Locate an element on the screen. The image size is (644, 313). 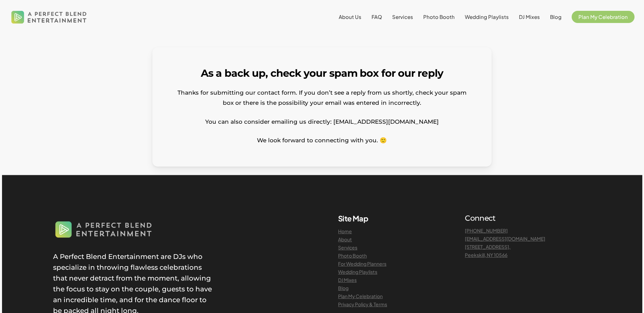
span: DJ Mixes is located at coordinates (529, 17).